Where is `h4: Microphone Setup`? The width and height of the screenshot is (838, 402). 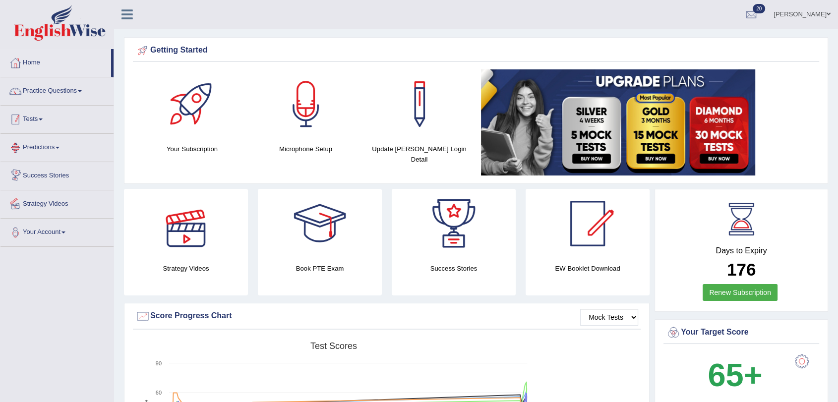
h4: Microphone Setup is located at coordinates (306, 149).